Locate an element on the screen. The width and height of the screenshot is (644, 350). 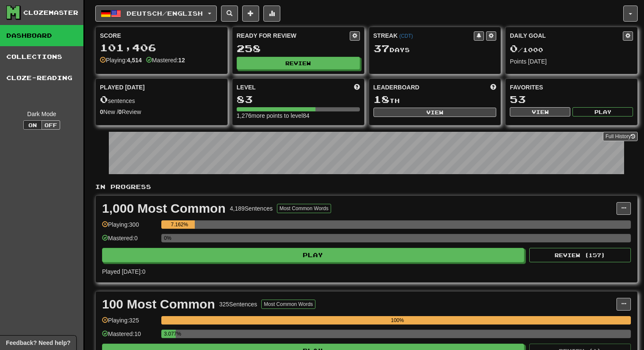
div: 83 is located at coordinates (298, 99).